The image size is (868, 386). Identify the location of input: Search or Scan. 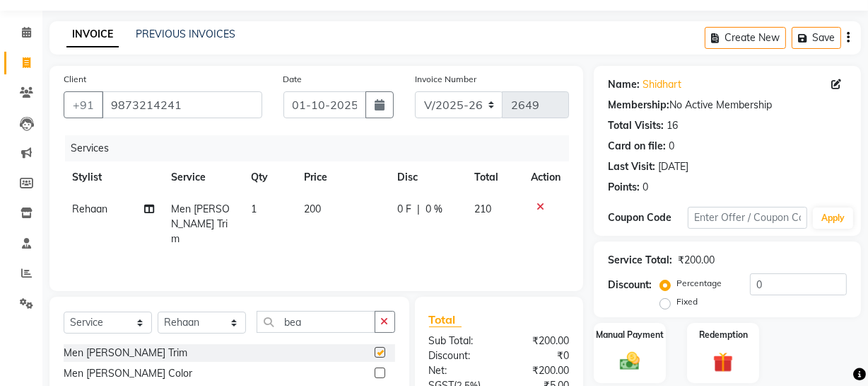
(316, 321).